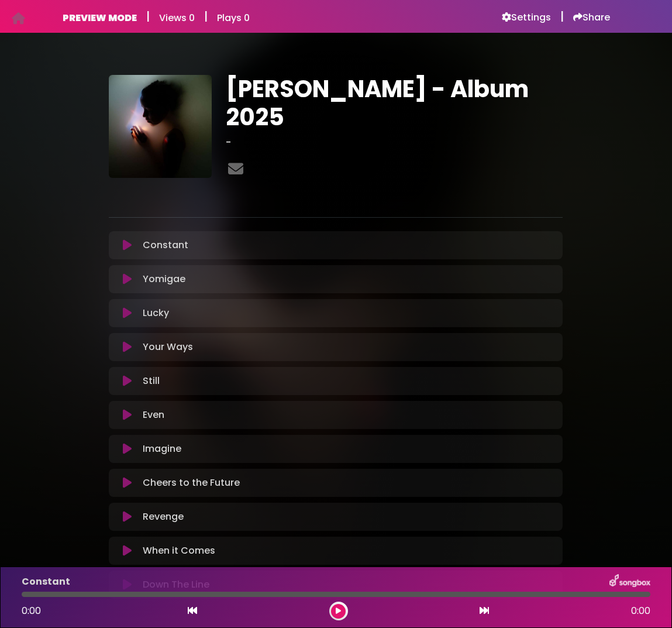 This screenshot has height=628, width=672. Describe the element at coordinates (160, 127) in the screenshot. I see `img: 3zBjiAFS8u8Jw9k8ws7L` at that location.